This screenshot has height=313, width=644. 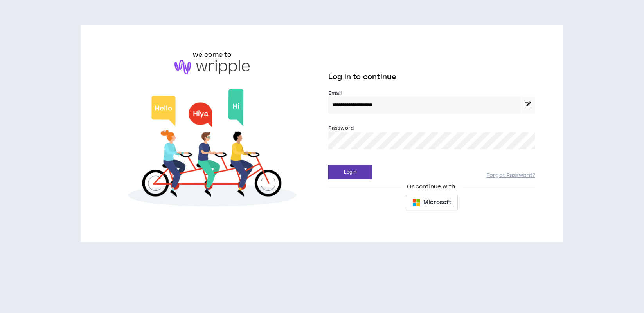 I want to click on h6: welcome to, so click(x=212, y=55).